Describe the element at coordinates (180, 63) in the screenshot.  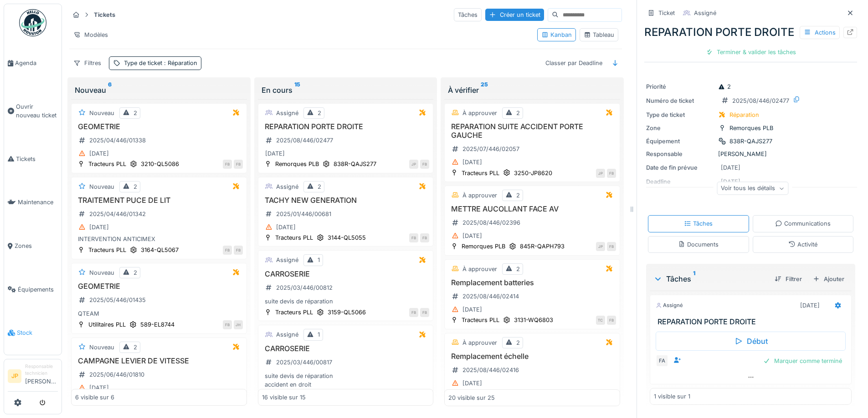
I see `span: : Réparation` at that location.